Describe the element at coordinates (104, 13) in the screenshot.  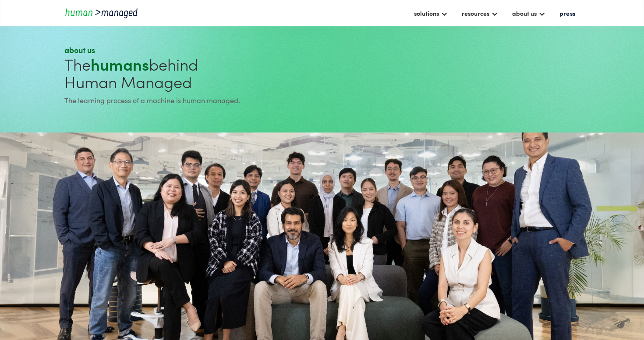
I see `a: home` at that location.